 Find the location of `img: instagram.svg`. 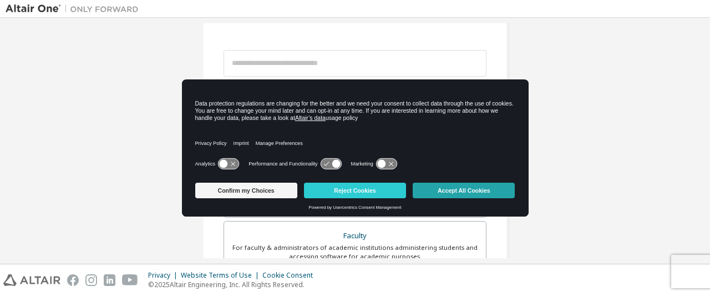

img: instagram.svg is located at coordinates (91, 279).